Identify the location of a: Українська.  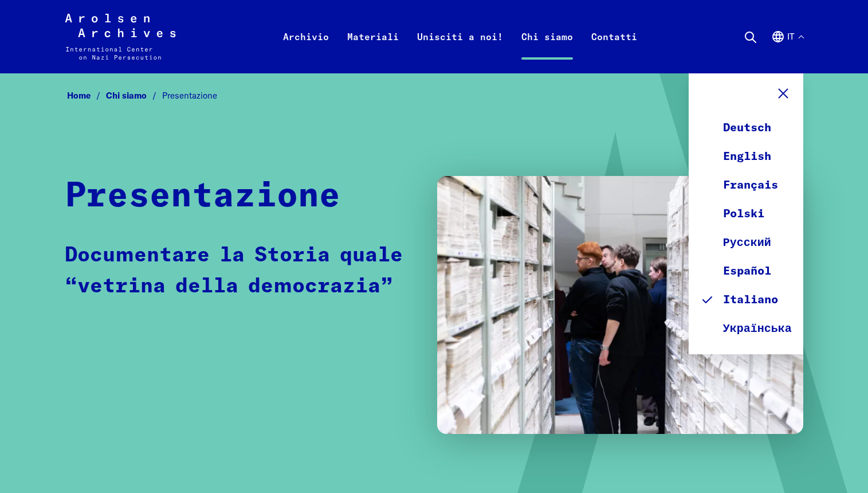
(746, 329).